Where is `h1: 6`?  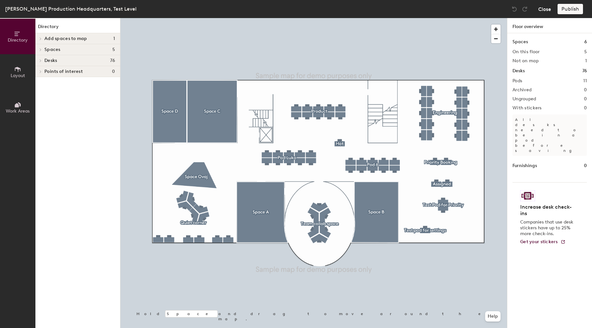
h1: 6 is located at coordinates (586, 42).